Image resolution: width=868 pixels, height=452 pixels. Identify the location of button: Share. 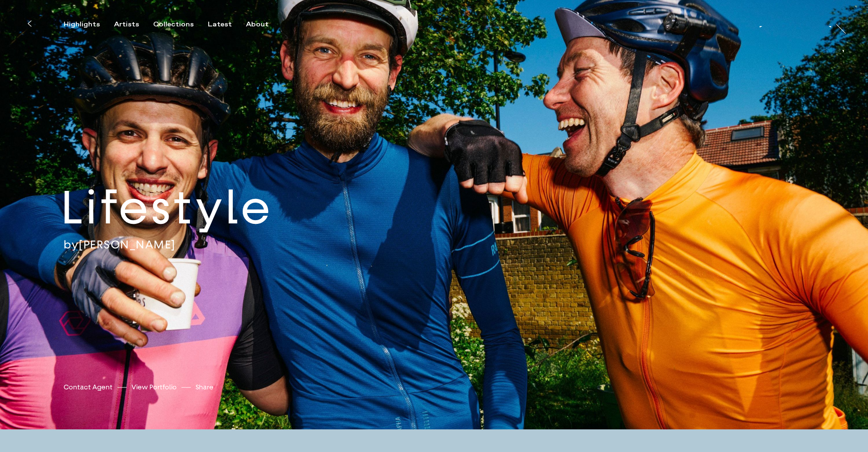
(205, 387).